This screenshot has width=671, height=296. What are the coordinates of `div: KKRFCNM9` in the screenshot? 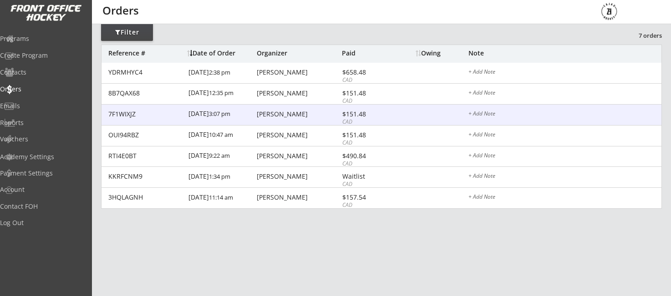 It's located at (146, 177).